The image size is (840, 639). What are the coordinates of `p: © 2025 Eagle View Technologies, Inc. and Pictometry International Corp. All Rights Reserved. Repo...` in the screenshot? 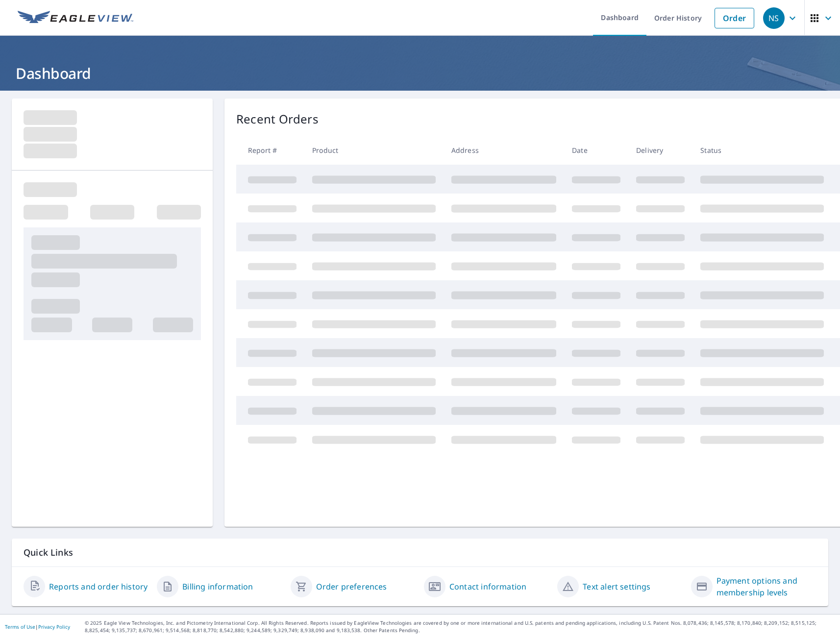 It's located at (459, 627).